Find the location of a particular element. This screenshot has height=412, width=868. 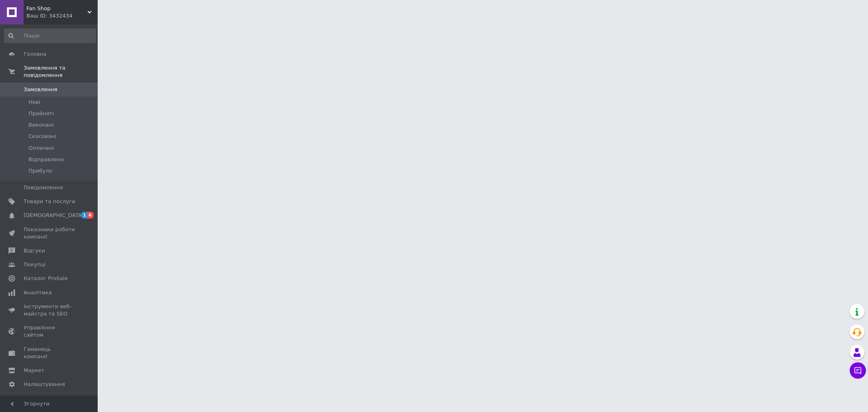

button: Чат з покупцем is located at coordinates (858, 370).